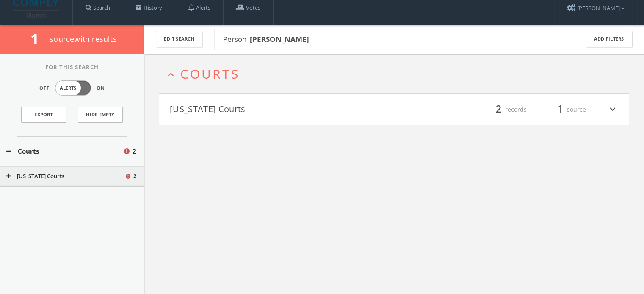 The width and height of the screenshot is (644, 294). What do you see at coordinates (397, 74) in the screenshot?
I see `button: expand_lessCourts` at bounding box center [397, 74].